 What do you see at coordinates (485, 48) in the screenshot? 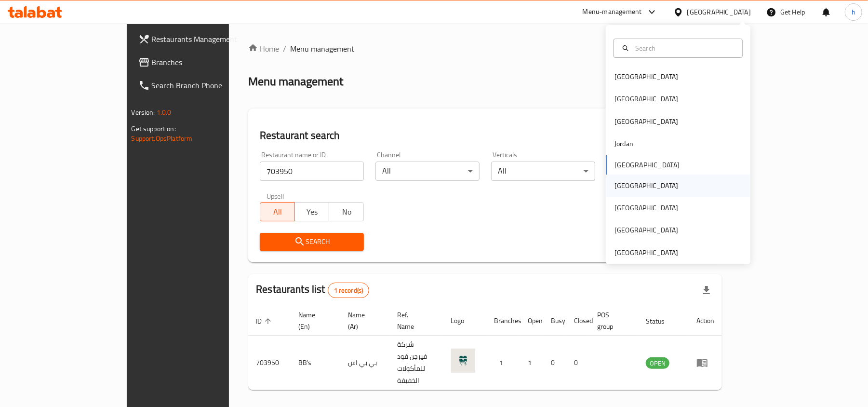
I see `nav: breadcrumb` at bounding box center [485, 48].